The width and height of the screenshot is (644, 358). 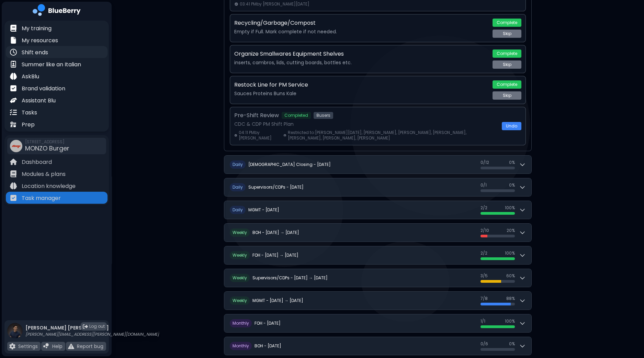 What do you see at coordinates (36, 29) in the screenshot?
I see `p: My training` at bounding box center [36, 29].